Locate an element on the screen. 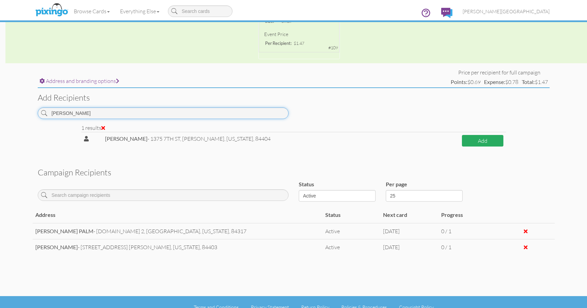 This screenshot has height=308, width=587. td: $0.78 is located at coordinates (501, 82).